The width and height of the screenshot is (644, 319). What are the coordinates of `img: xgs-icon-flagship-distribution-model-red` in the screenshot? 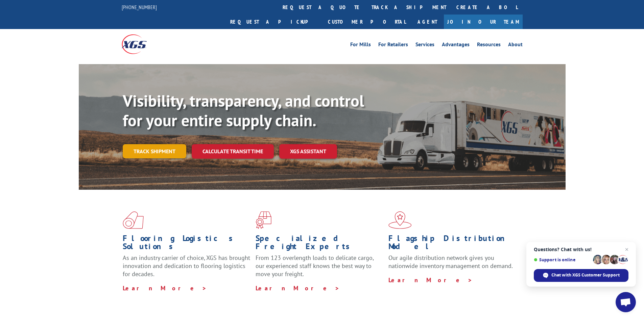 It's located at (400, 220).